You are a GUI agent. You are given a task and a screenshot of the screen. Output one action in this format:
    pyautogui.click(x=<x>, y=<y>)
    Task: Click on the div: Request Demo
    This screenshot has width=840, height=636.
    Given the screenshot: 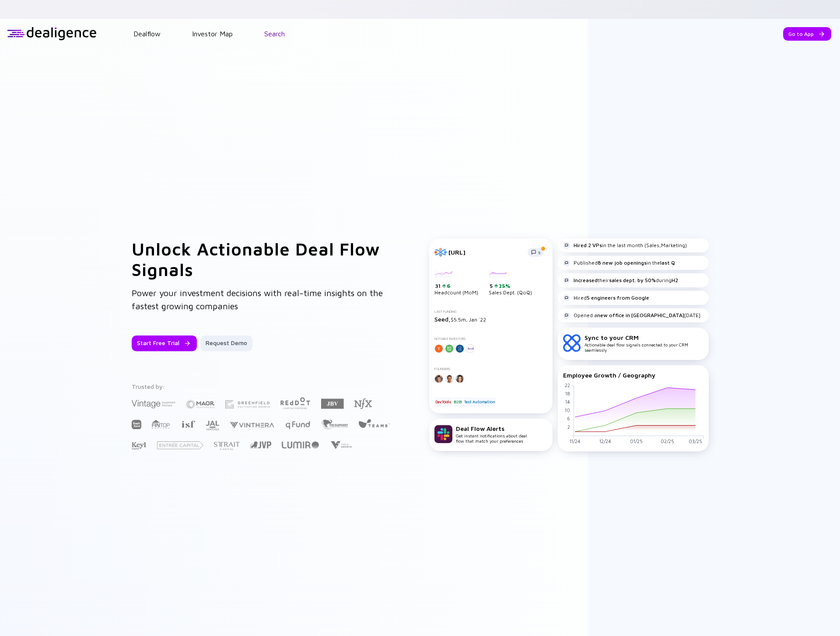 What is the action you would take?
    pyautogui.click(x=226, y=343)
    